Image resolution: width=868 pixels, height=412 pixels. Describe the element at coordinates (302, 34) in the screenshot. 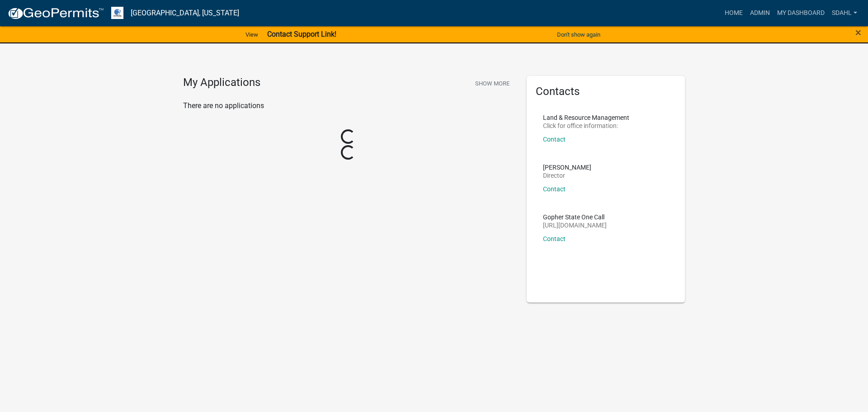

I see `strong: Contact Support Link!` at that location.